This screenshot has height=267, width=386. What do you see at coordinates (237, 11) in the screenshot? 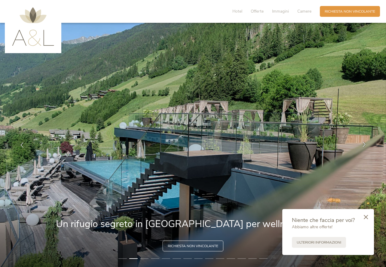
I see `span: Hotel` at bounding box center [237, 11].